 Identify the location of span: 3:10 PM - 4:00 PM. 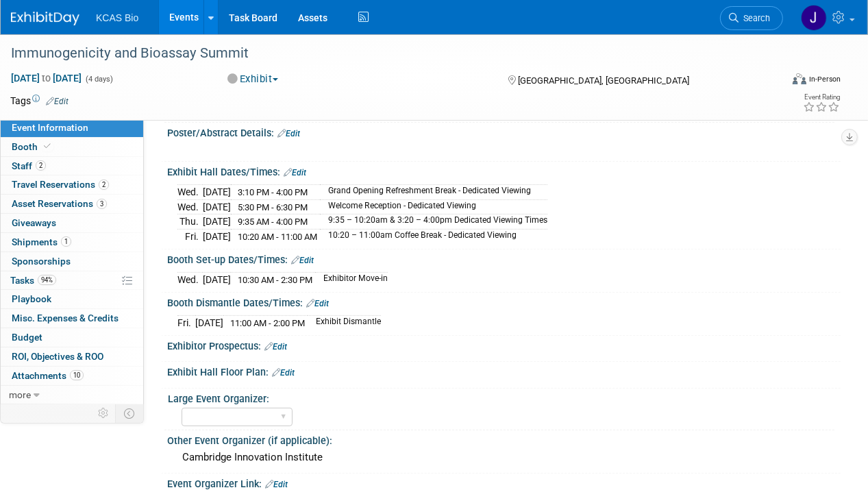
(273, 192).